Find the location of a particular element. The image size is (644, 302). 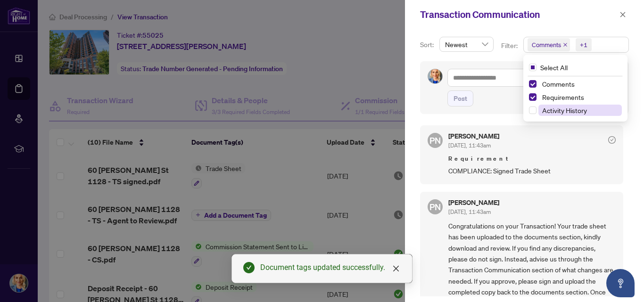

button: Post is located at coordinates (460, 99).